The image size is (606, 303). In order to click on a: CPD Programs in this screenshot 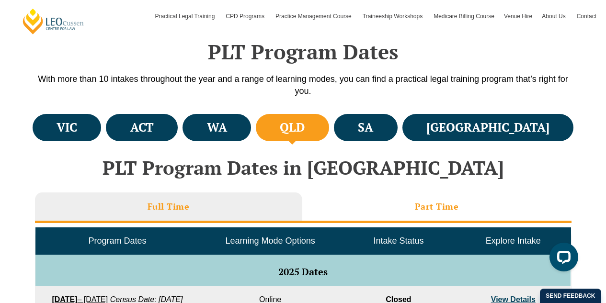, I will do `click(246, 16)`.